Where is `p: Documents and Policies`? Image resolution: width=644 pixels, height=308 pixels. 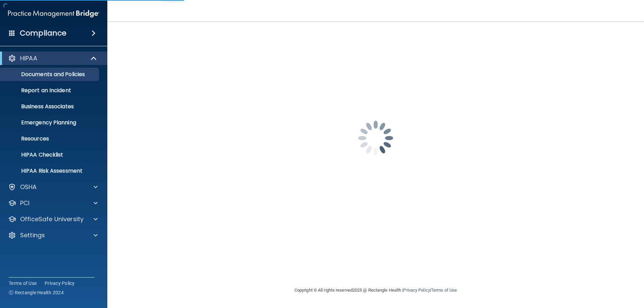
p: Documents and Policies is located at coordinates (50, 75).